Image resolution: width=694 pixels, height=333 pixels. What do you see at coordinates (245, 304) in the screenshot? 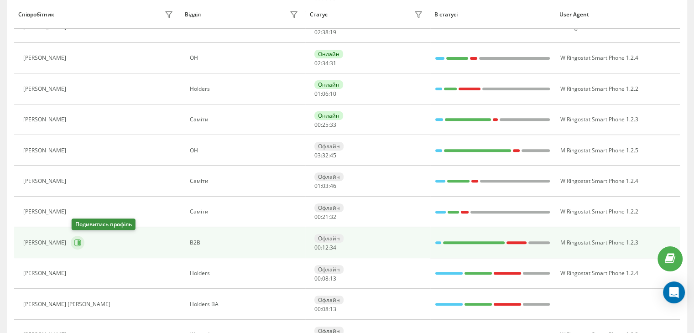
I see `div: Holders BA` at bounding box center [245, 304].